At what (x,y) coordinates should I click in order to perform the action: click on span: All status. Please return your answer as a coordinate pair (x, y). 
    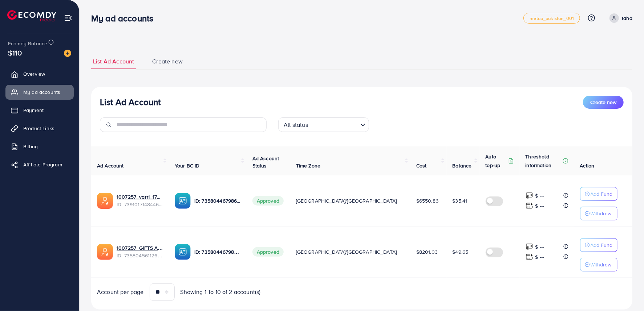
    Looking at the image, I should click on (296, 125).